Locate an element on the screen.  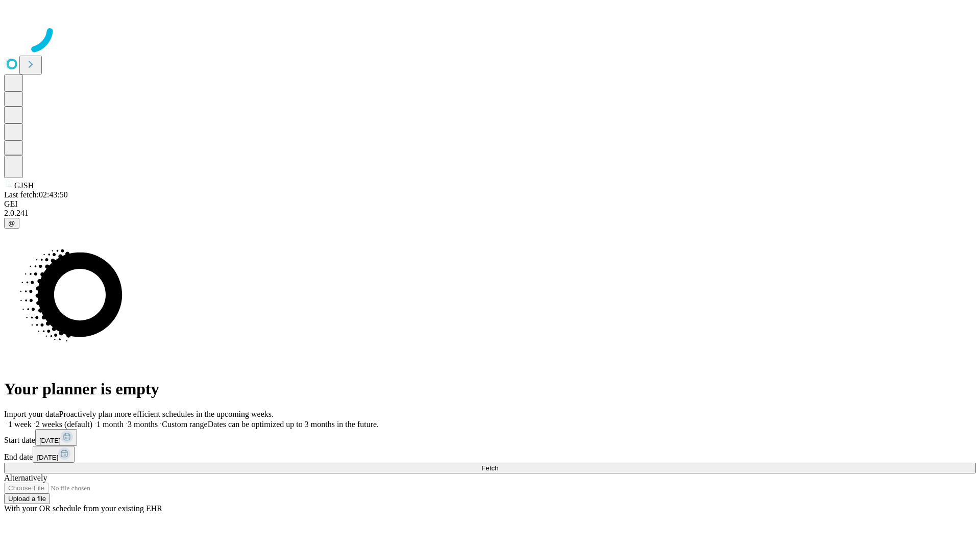
span: 1 week is located at coordinates (20, 424).